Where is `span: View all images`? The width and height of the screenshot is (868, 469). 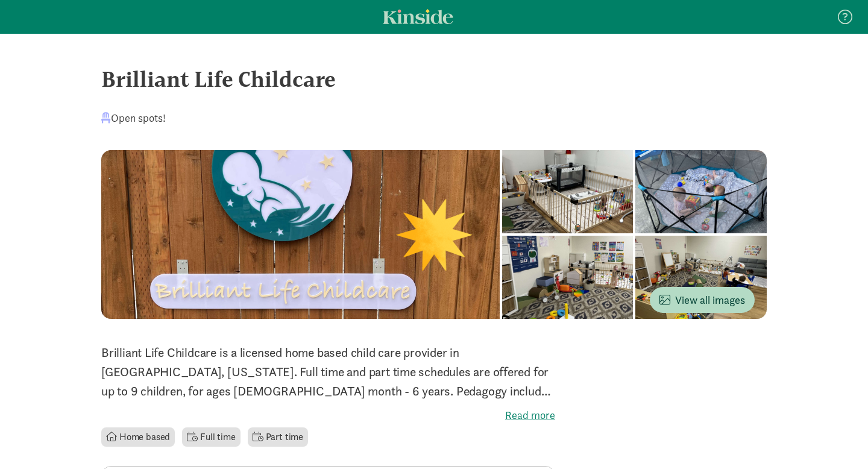
span: View all images is located at coordinates (702, 300).